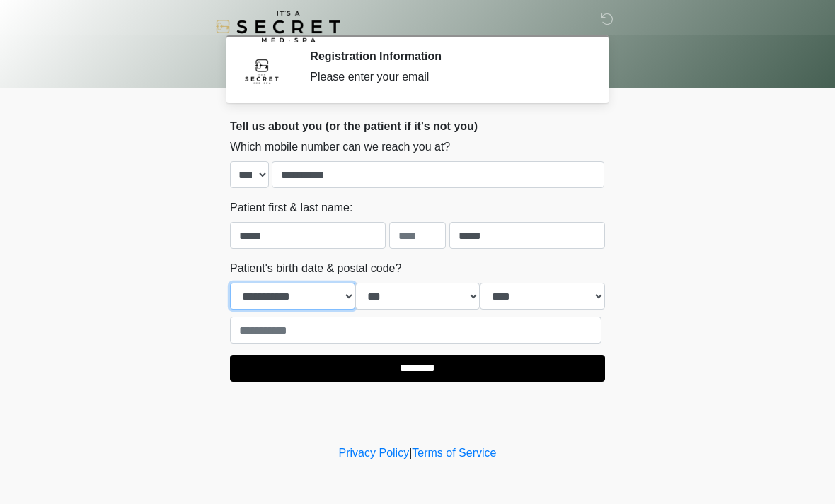 This screenshot has height=504, width=835. What do you see at coordinates (291, 208) in the screenshot?
I see `label: Patient first & last name:` at bounding box center [291, 208].